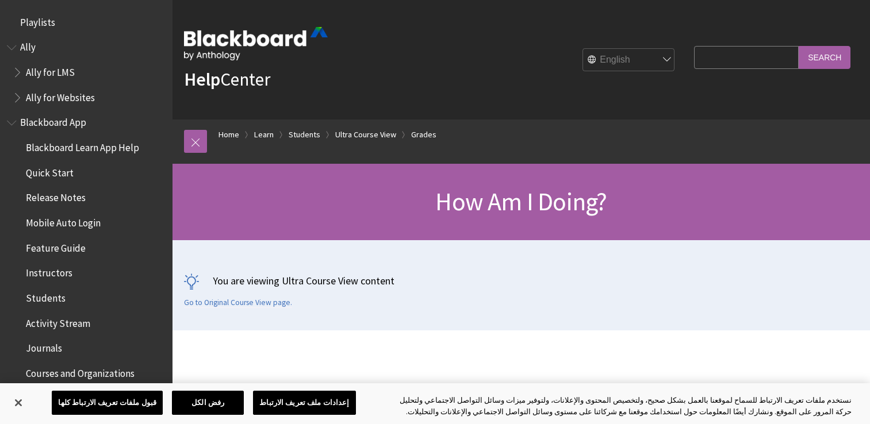  I want to click on button: رفض الكل, so click(208, 403).